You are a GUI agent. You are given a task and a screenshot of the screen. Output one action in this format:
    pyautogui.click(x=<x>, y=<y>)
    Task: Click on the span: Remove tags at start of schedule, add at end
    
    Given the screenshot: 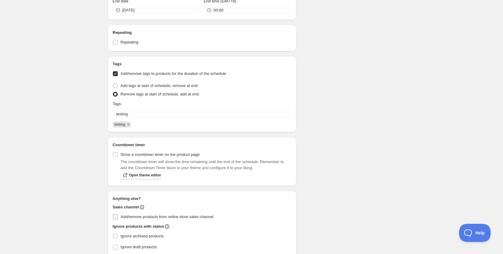 What is the action you would take?
    pyautogui.click(x=159, y=94)
    